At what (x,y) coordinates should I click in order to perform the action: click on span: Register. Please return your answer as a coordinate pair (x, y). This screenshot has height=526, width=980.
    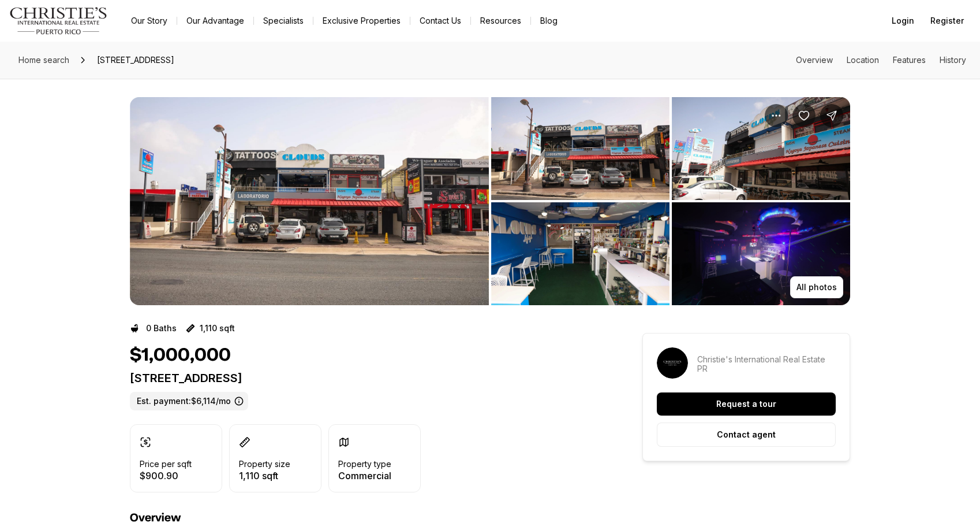
    Looking at the image, I should click on (947, 21).